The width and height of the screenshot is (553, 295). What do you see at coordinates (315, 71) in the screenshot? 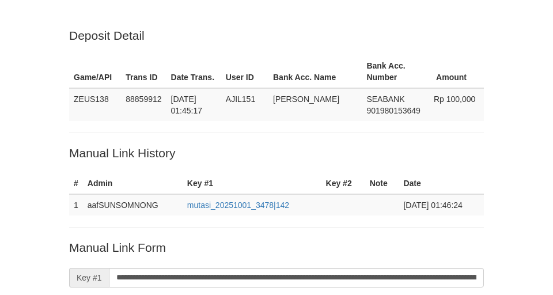
I see `th: Bank Acc. Name` at bounding box center [315, 71].